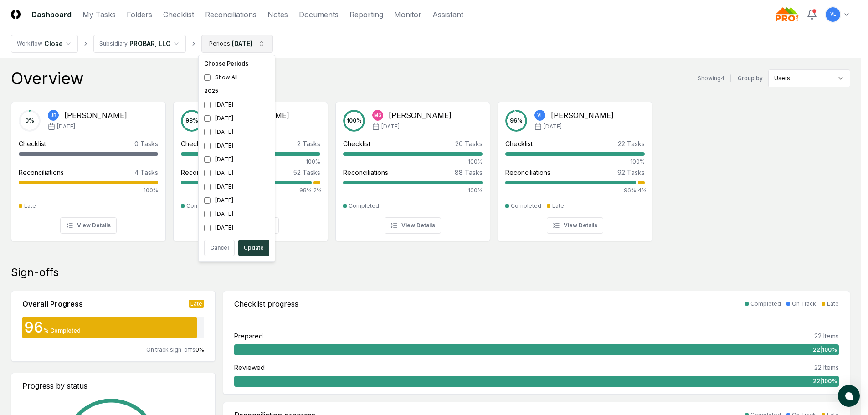 Image resolution: width=868 pixels, height=415 pixels. Describe the element at coordinates (236, 64) in the screenshot. I see `div: Choose Periods` at that location.